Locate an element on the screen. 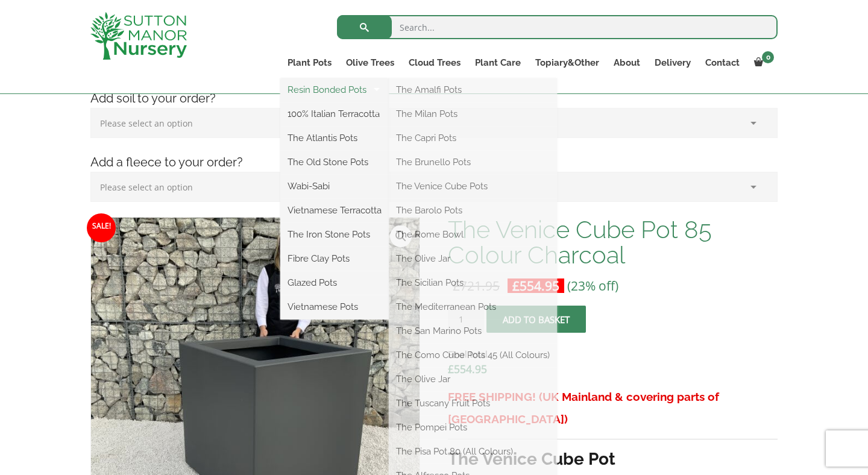 This screenshot has width=868, height=475. a: Contact is located at coordinates (722, 63).